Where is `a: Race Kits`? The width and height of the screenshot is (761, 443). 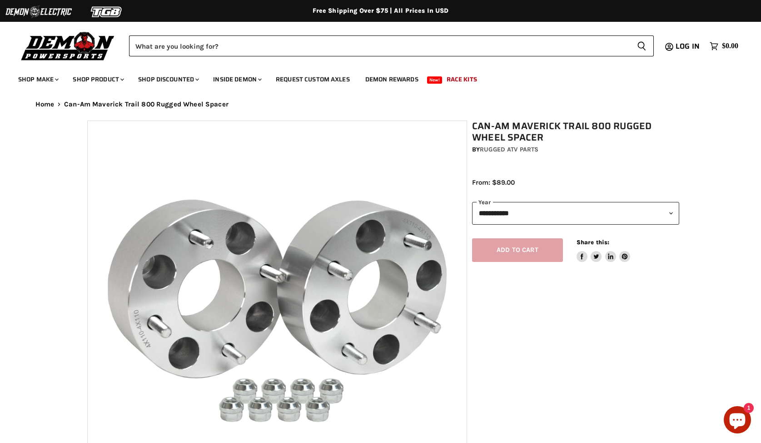
a: Race Kits is located at coordinates (462, 79).